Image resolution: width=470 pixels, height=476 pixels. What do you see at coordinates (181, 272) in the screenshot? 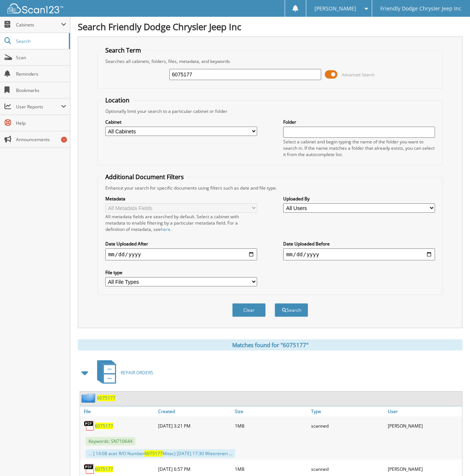
I see `label: File type` at bounding box center [181, 272].